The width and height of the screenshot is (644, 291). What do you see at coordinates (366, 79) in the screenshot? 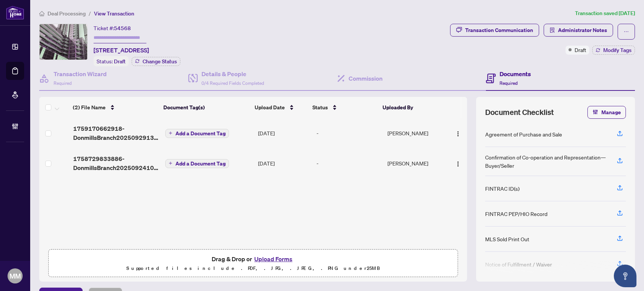
I see `h4: Commission` at bounding box center [366, 79].